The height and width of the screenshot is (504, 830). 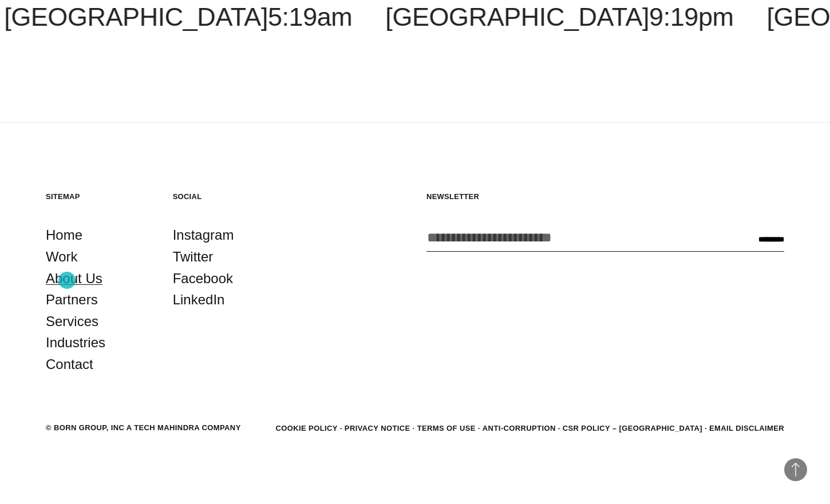 I want to click on h5: Newsletter, so click(x=604, y=196).